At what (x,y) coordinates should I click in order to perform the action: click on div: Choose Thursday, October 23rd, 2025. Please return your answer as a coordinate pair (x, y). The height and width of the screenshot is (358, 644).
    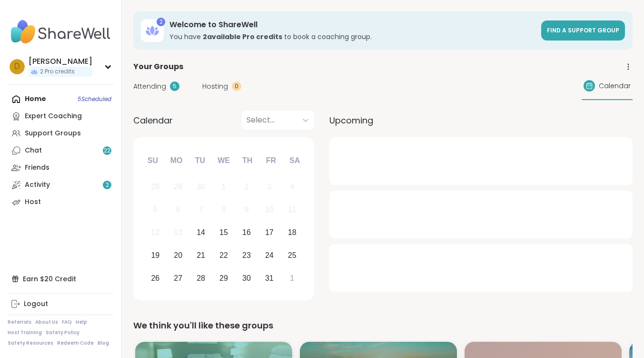
    Looking at the image, I should click on (247, 255).